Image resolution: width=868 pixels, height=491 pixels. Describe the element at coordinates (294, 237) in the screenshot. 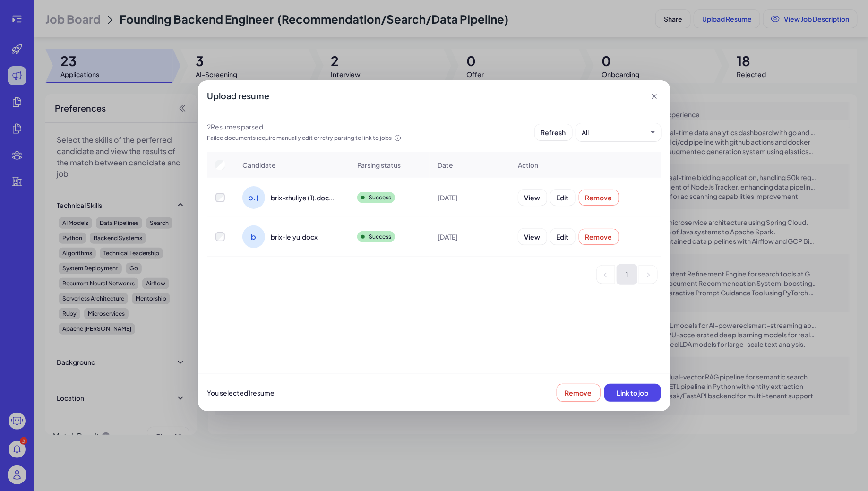

I see `span: brix-leiyu.docx` at that location.